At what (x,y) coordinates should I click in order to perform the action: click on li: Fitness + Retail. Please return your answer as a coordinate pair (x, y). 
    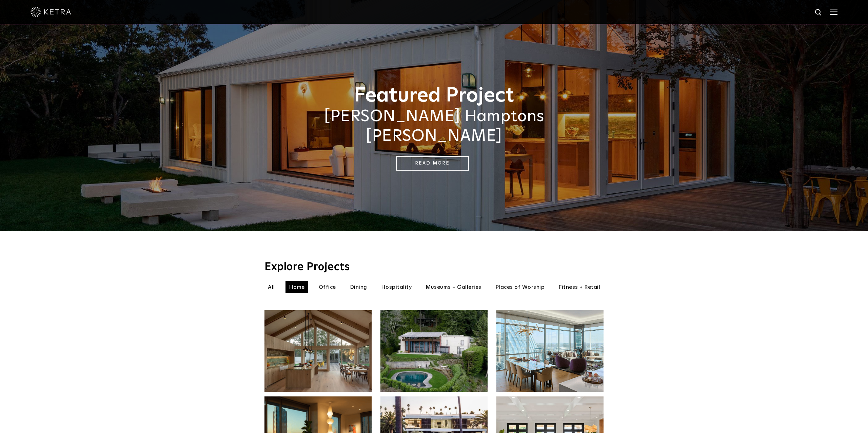
    Looking at the image, I should click on (579, 287).